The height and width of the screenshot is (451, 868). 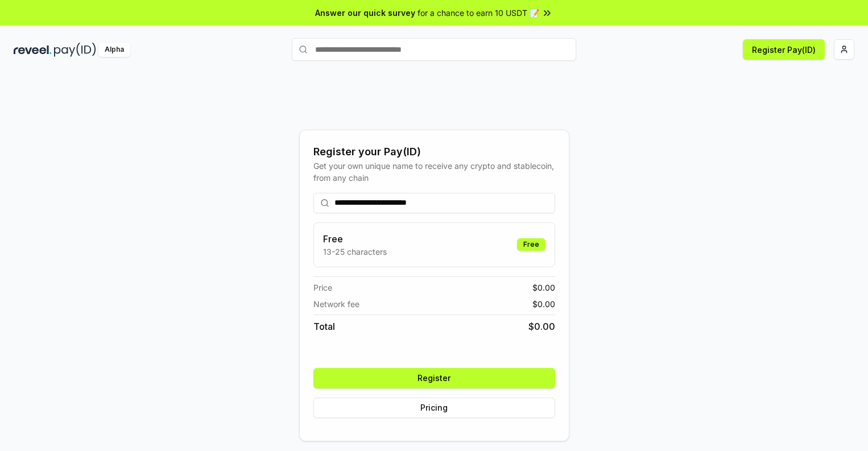 What do you see at coordinates (434, 408) in the screenshot?
I see `button: Pricing` at bounding box center [434, 408].